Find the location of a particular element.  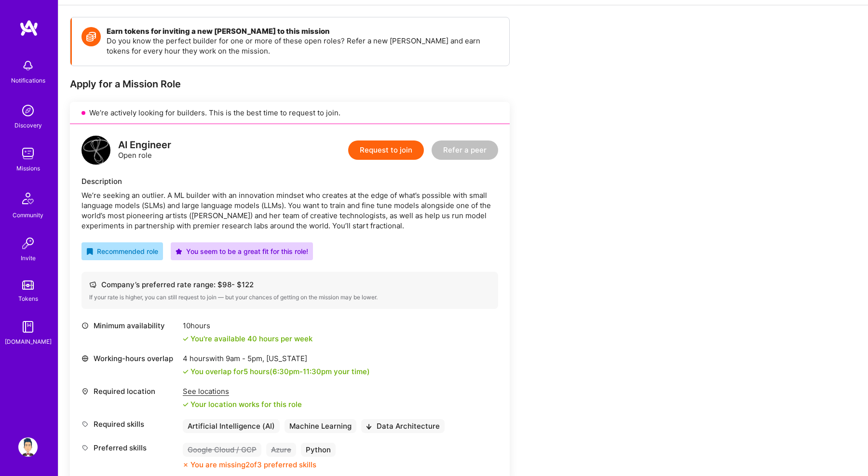

div: Invite is located at coordinates (28, 257).